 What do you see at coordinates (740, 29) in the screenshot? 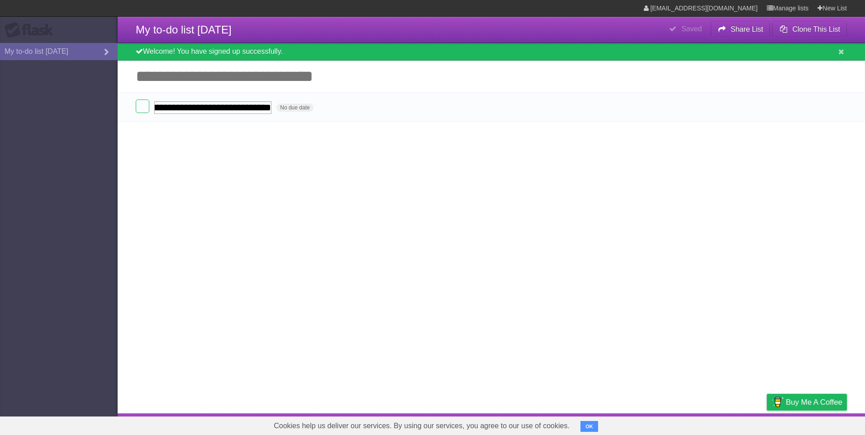
I see `button: Share List` at bounding box center [740, 29].